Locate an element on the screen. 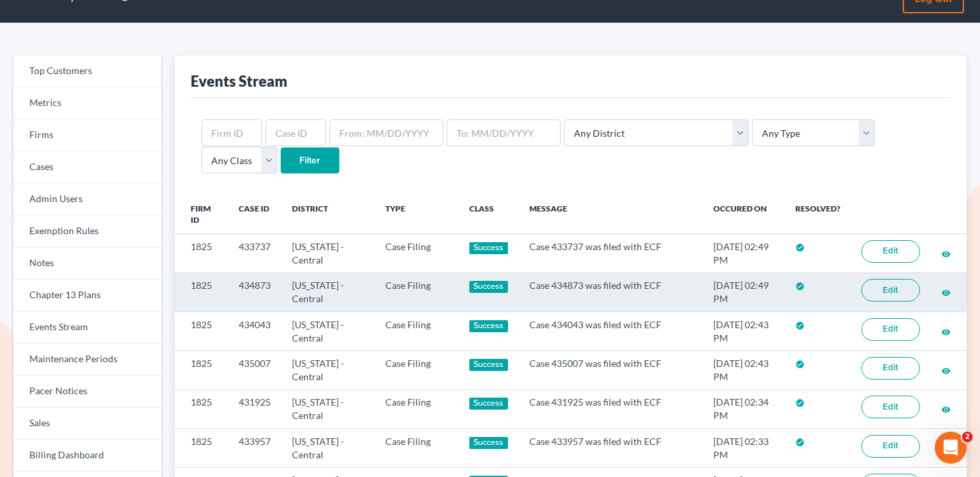 The height and width of the screenshot is (477, 980). td: 431925 is located at coordinates (255, 409).